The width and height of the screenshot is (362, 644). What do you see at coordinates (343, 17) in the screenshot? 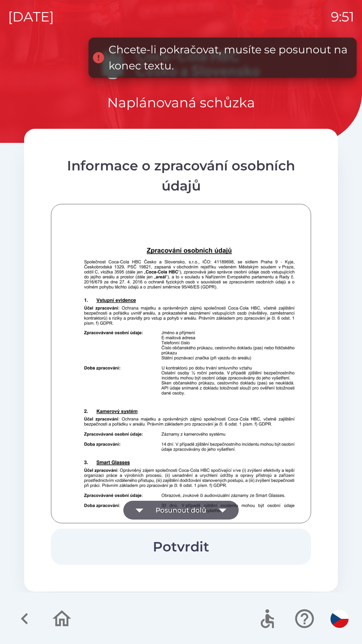
I see `p: 9:51` at bounding box center [343, 17].